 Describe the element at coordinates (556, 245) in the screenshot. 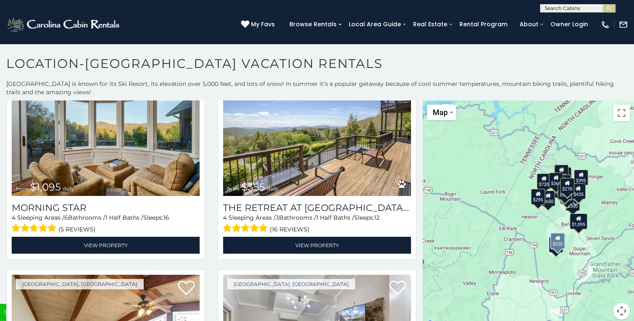

I see `div: $355` at that location.